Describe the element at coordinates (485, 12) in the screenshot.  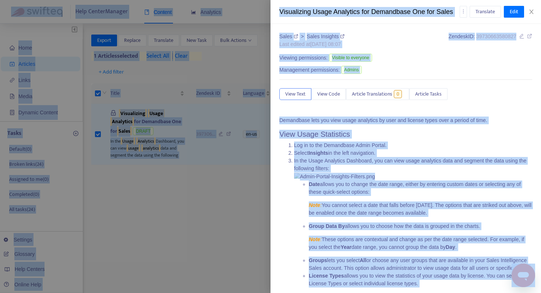
I see `span: Translate` at that location.